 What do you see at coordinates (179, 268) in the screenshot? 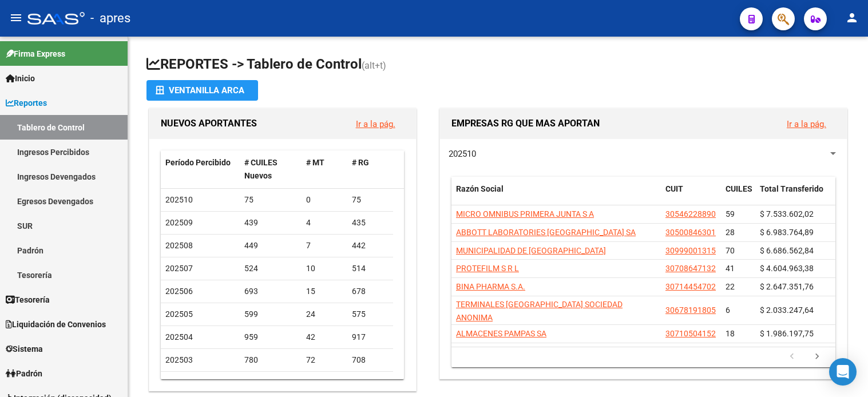
I see `span: 202507` at bounding box center [179, 268].